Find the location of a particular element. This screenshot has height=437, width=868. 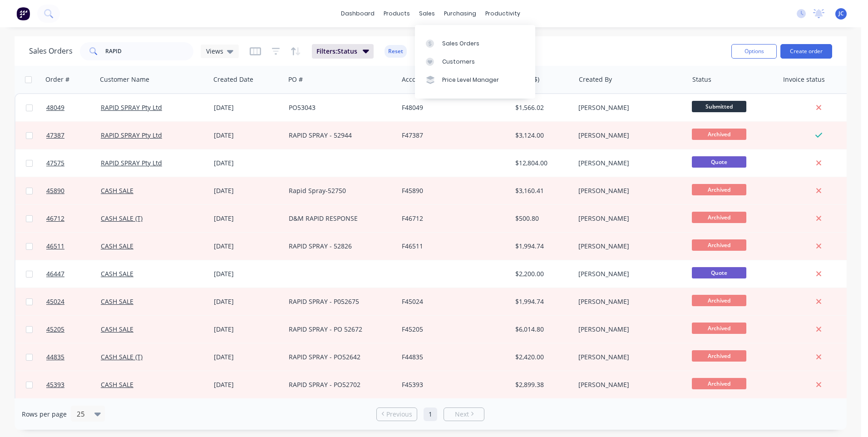

span: 46511 is located at coordinates (56, 246).